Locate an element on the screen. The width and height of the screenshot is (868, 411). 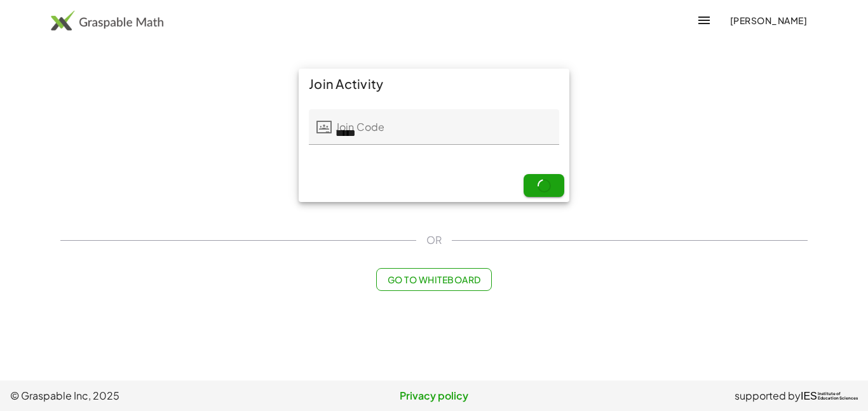
span: Institute of Education Sciences is located at coordinates (838, 396).